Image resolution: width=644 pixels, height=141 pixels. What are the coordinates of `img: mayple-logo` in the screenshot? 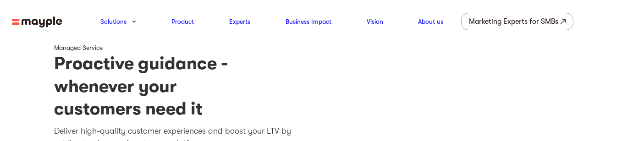 It's located at (37, 22).